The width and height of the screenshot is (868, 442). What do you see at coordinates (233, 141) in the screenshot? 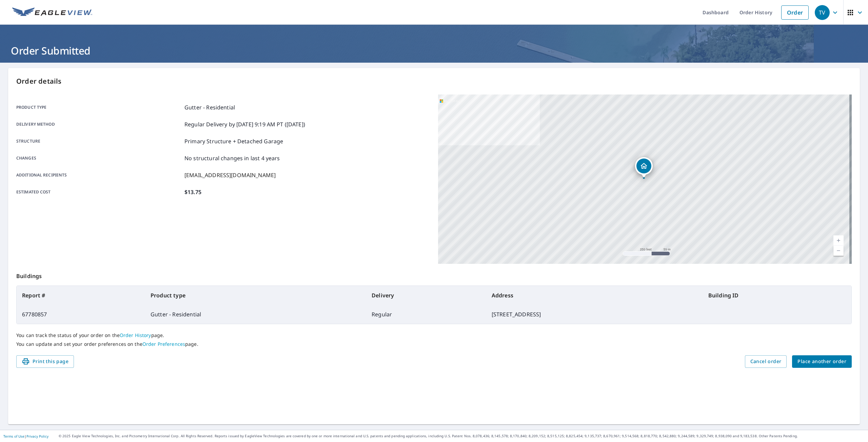
I see `p: Primary Structure + Detached Garage` at bounding box center [233, 141].